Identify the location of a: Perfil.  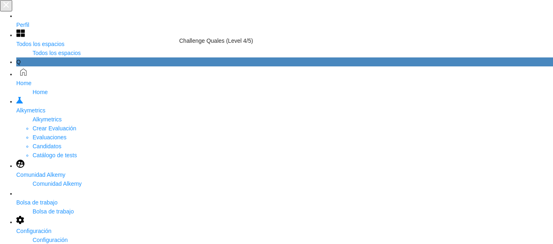
(285, 20).